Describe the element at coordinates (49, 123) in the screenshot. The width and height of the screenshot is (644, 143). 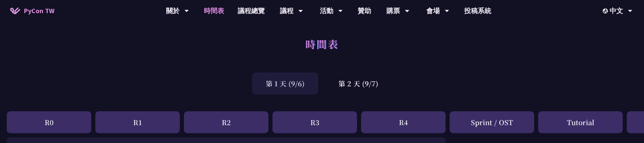
I see `div: R0` at that location.